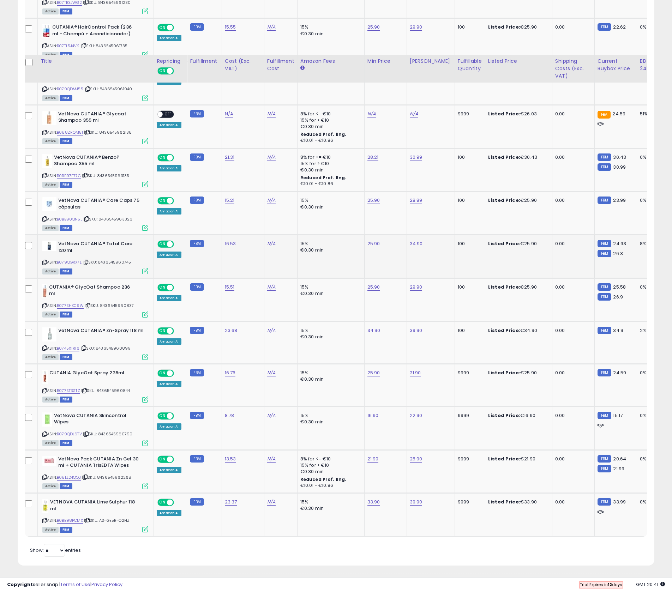 The width and height of the screenshot is (672, 592). I want to click on img: 31FE4IY3tdL._SL40_.jpg, so click(49, 461).